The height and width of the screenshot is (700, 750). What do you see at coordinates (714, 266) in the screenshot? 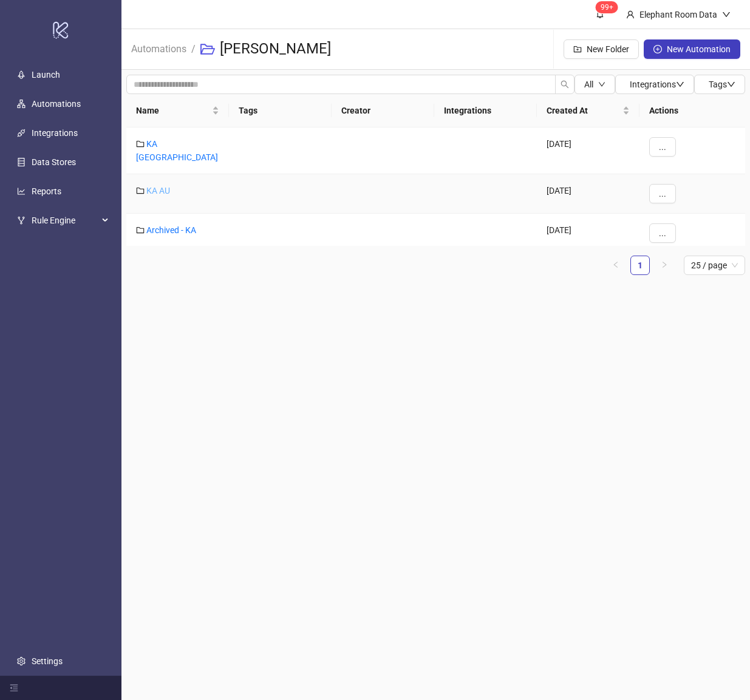
I see `span: 25 / page` at bounding box center [714, 266].